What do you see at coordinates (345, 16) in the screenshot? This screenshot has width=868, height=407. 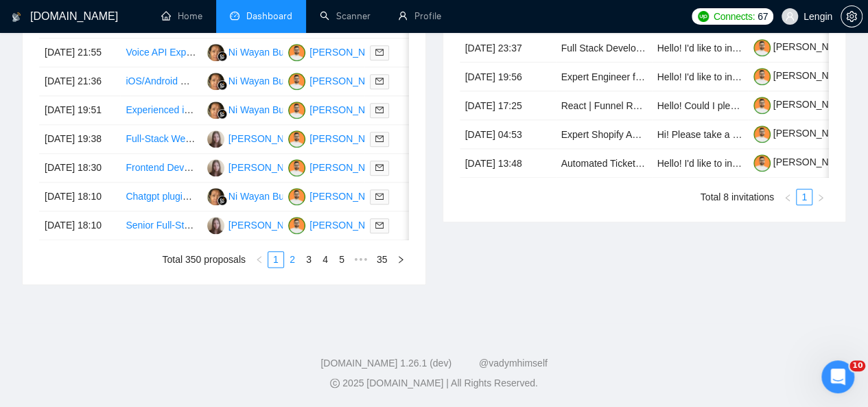 I see `a: searchScanner` at bounding box center [345, 16].